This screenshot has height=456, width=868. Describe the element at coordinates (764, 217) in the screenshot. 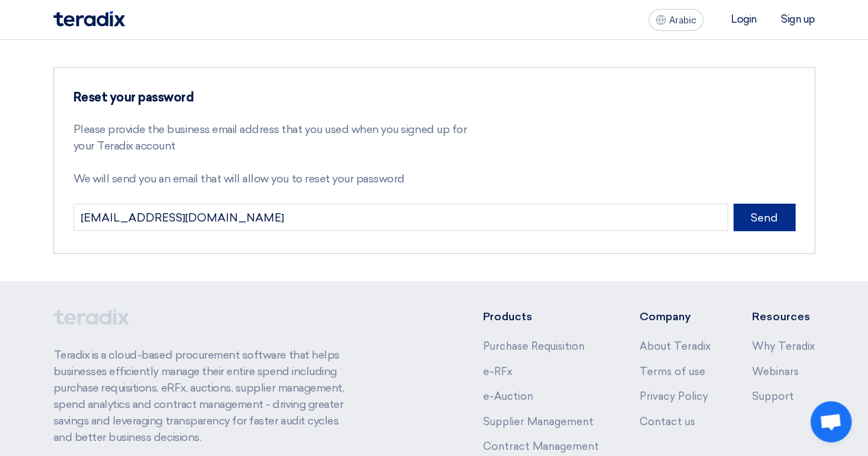

I see `font: Send` at that location.